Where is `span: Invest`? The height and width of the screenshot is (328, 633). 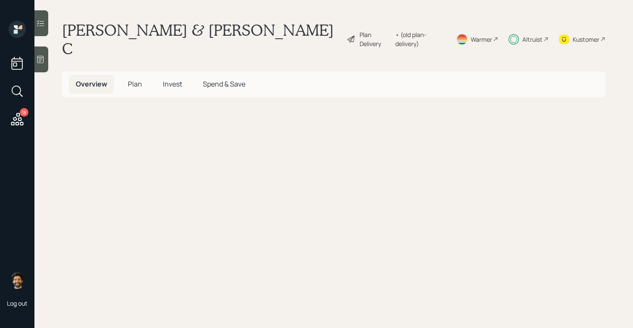 span: Invest is located at coordinates (172, 84).